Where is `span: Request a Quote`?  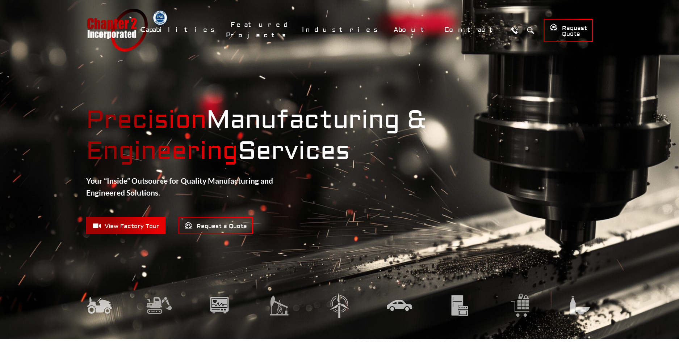
span: Request a Quote is located at coordinates (215, 226).